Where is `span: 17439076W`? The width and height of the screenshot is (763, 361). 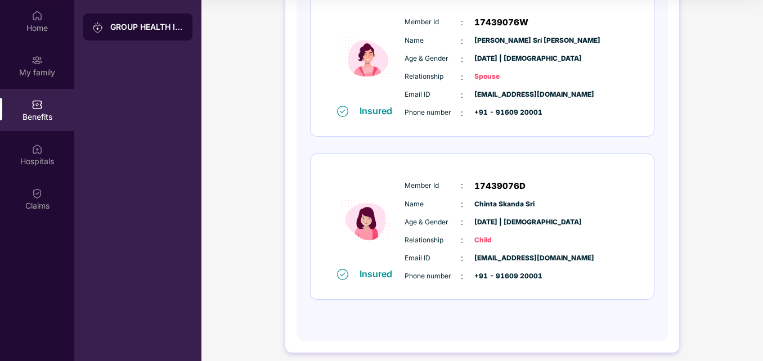
span: 17439076W is located at coordinates (501, 23).